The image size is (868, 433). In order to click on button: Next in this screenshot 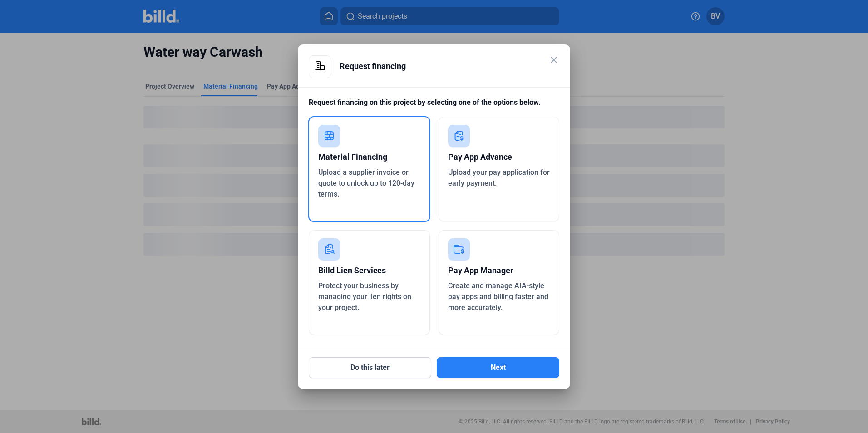, I will do `click(498, 368)`.